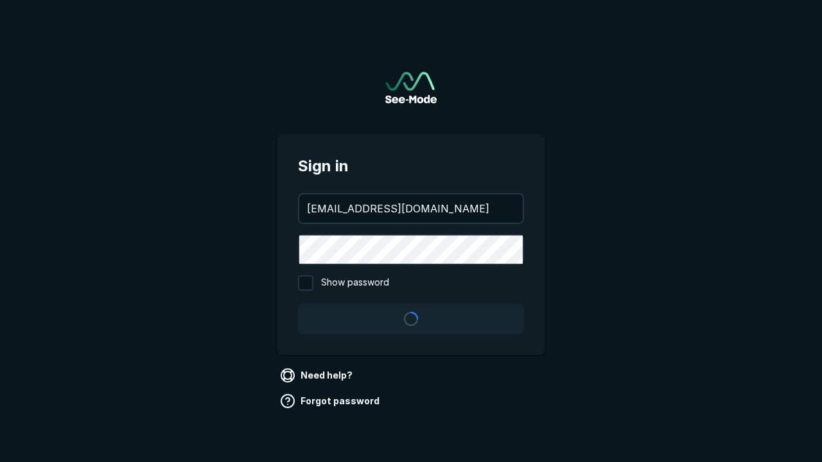 The image size is (822, 462). What do you see at coordinates (411, 87) in the screenshot?
I see `a: Go to sign in` at bounding box center [411, 87].